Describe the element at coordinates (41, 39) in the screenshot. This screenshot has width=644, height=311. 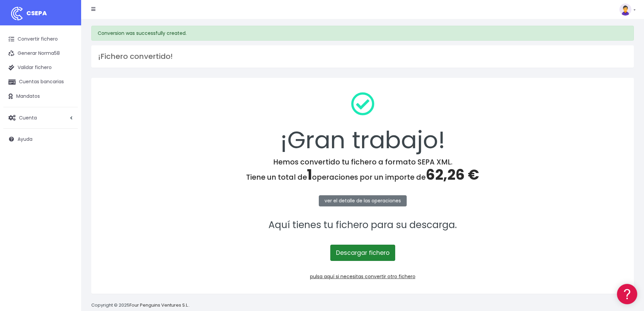
I see `a: Convertir fichero` at that location.